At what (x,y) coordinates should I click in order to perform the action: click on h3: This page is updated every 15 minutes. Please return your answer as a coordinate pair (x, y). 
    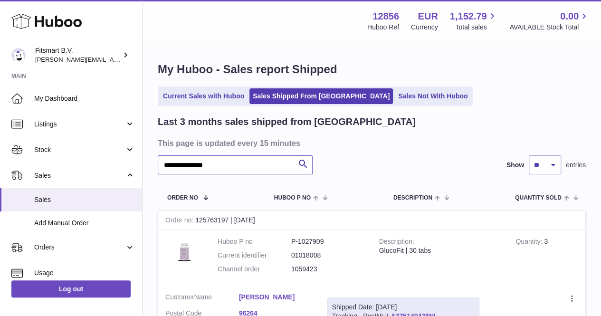
    Looking at the image, I should click on (370, 143).